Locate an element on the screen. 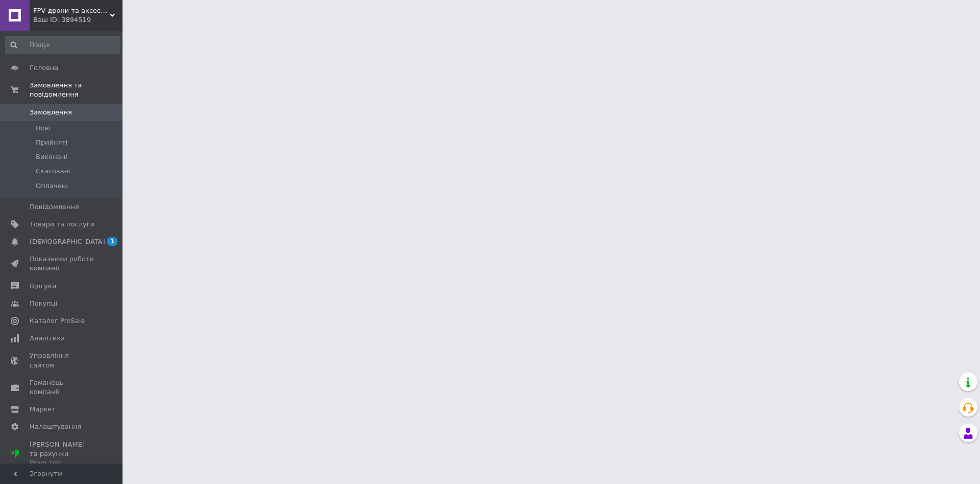 The height and width of the screenshot is (484, 980). span: Повідомлення is located at coordinates (54, 207).